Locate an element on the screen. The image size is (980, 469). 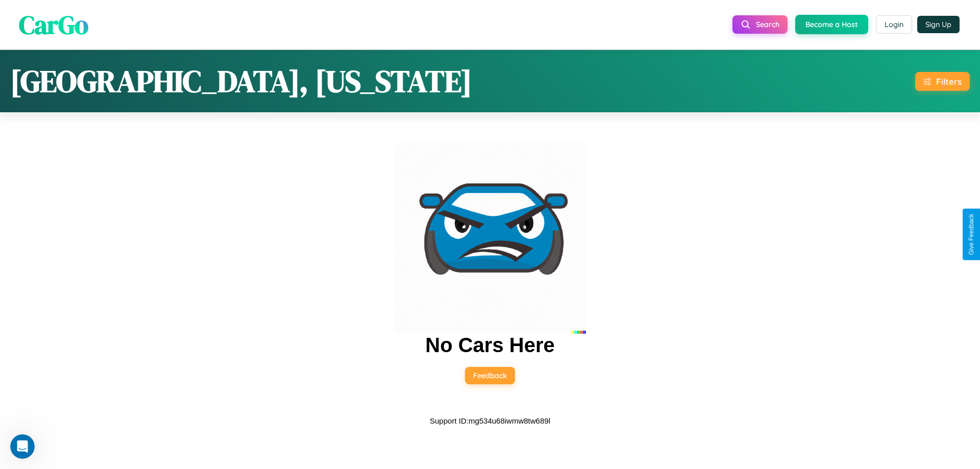
div: Filters is located at coordinates (949, 81).